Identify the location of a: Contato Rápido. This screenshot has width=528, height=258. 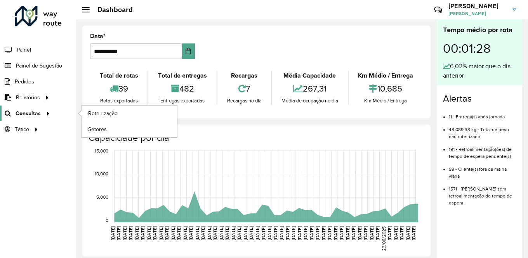
(438, 10).